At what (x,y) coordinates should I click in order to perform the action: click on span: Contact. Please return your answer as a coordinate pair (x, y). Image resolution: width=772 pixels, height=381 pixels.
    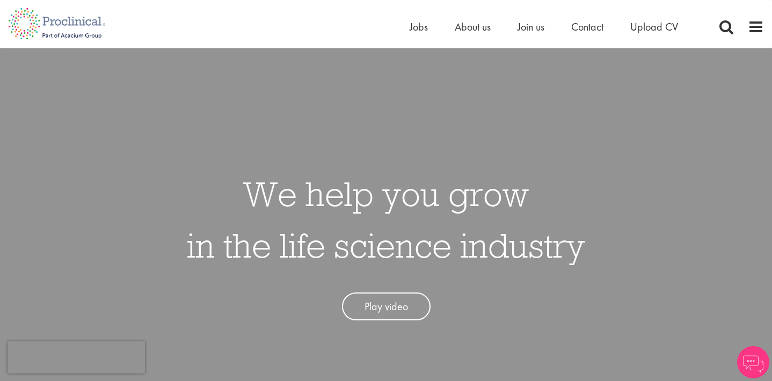
    Looking at the image, I should click on (587, 27).